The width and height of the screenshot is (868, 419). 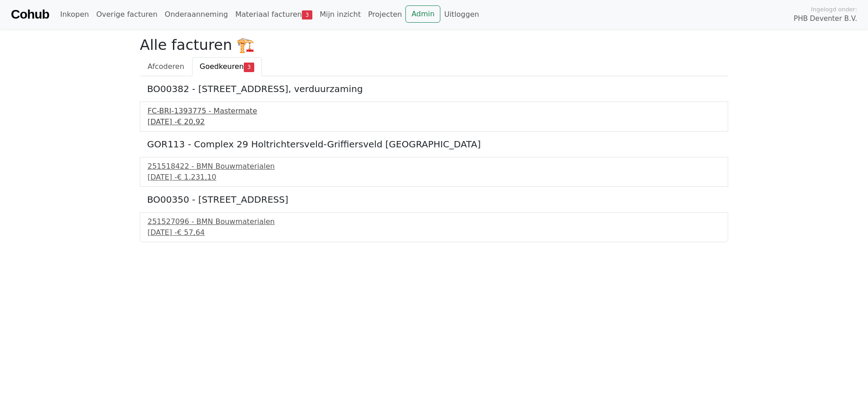 I want to click on a: Cohub, so click(x=30, y=14).